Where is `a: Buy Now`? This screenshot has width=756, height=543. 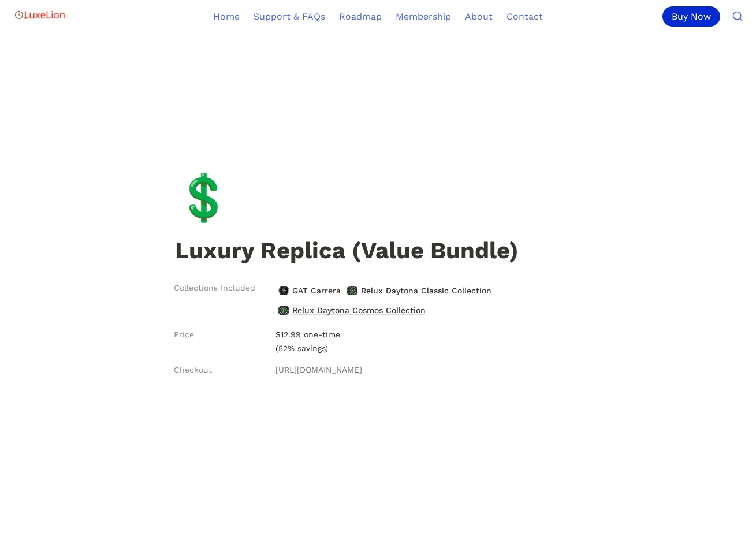
a: Buy Now is located at coordinates (694, 16).